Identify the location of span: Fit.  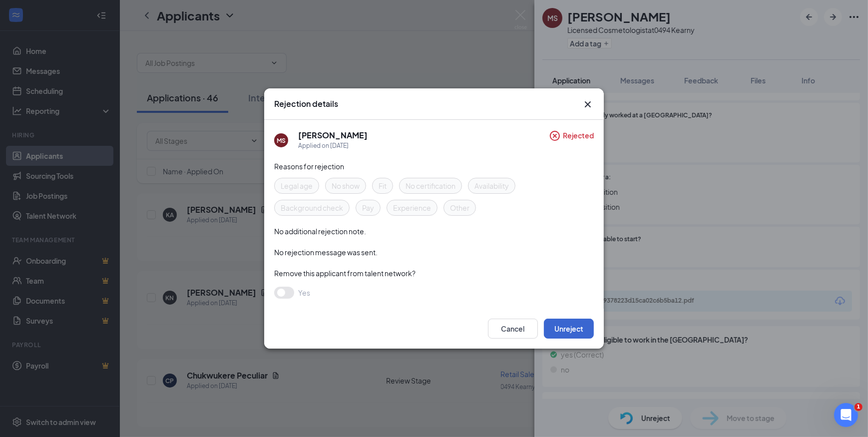
(382, 186).